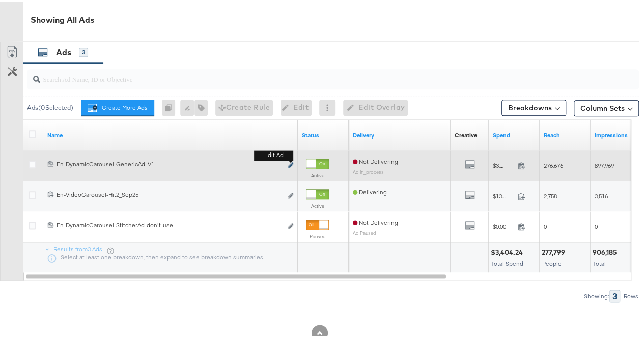  Describe the element at coordinates (169, 193) in the screenshot. I see `div: En-VideoCarousel-Hit2_Sep25` at that location.